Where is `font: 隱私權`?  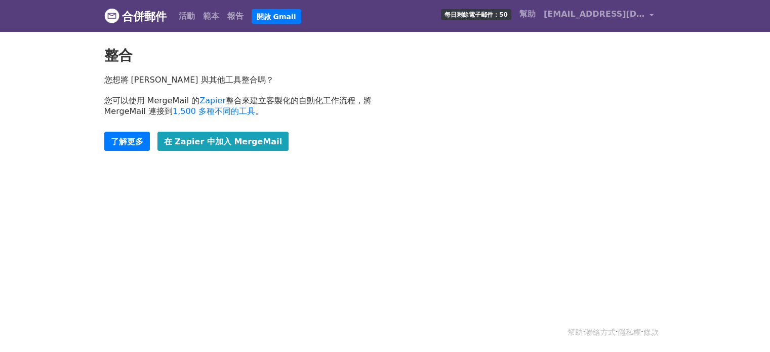
font: 隱私權 is located at coordinates (629, 332).